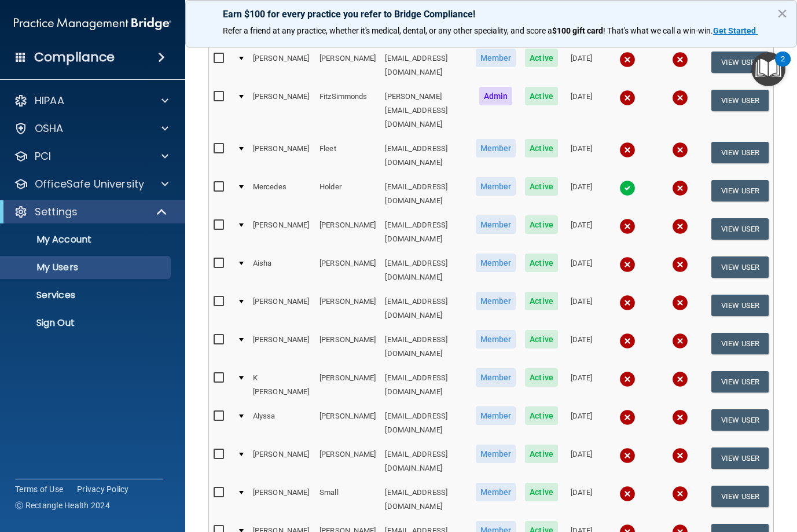  What do you see at coordinates (89, 184) in the screenshot?
I see `p: OfficeSafe University` at bounding box center [89, 184].